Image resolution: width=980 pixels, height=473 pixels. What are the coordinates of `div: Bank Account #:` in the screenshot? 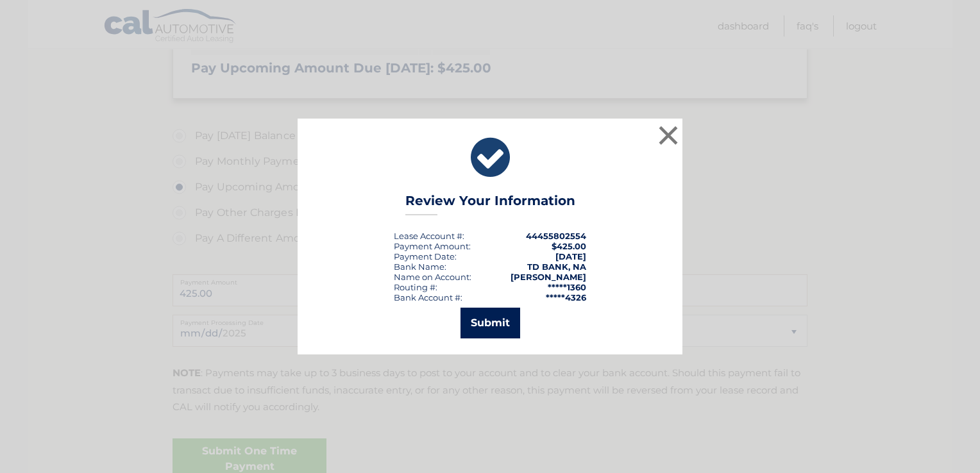 It's located at (428, 297).